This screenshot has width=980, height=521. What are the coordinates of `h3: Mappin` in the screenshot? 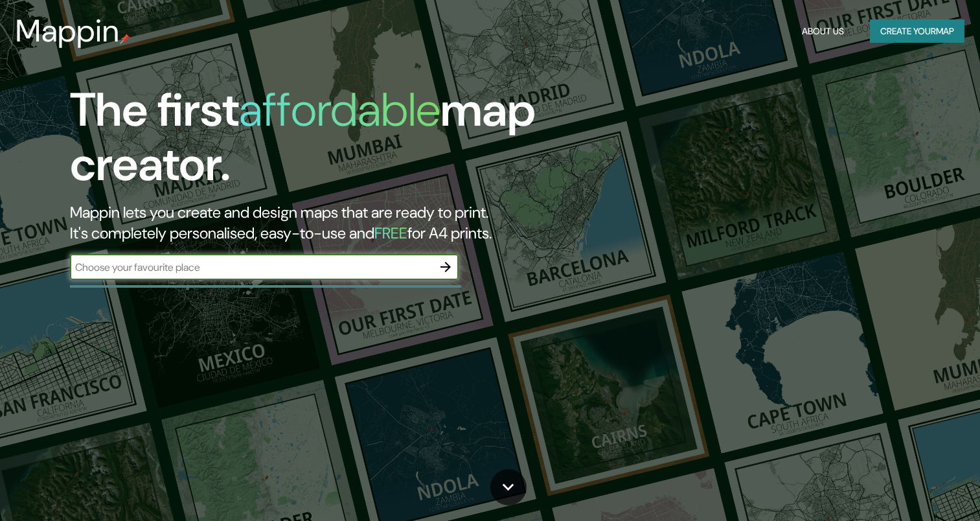 It's located at (67, 31).